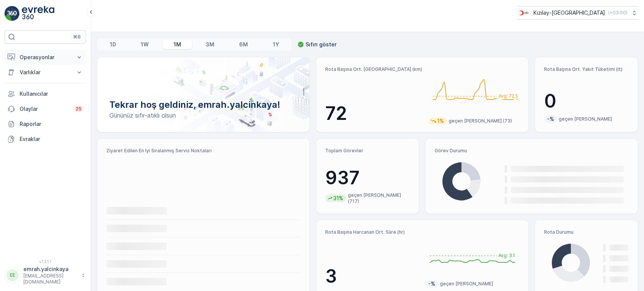  I want to click on button: Varlıklar, so click(45, 73).